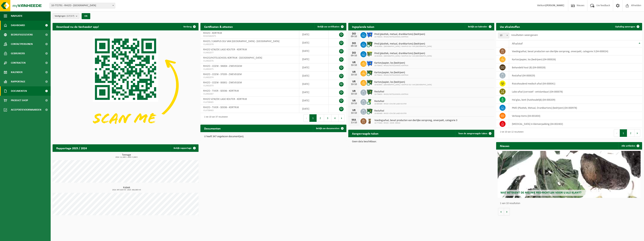 The width and height of the screenshot is (644, 241). I want to click on td: karton/papier, los (bedrijven) (04-000026), so click(576, 59).